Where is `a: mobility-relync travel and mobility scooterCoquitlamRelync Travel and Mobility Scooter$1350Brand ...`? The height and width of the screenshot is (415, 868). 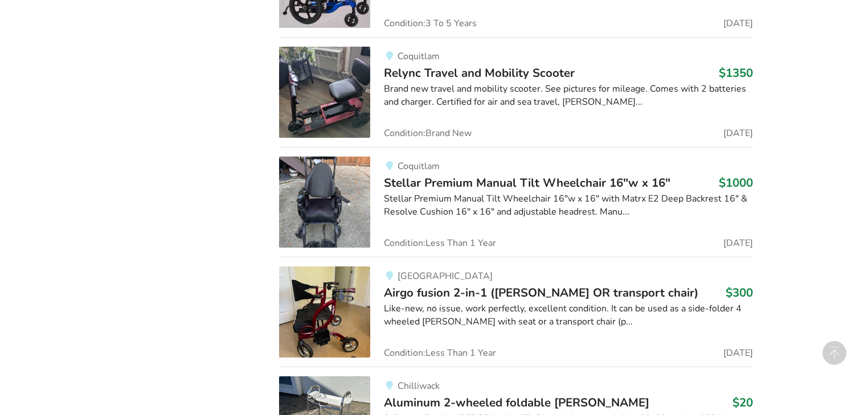 a: mobility-relync travel and mobility scooterCoquitlamRelync Travel and Mobility Scooter$1350Brand ... is located at coordinates (516, 92).